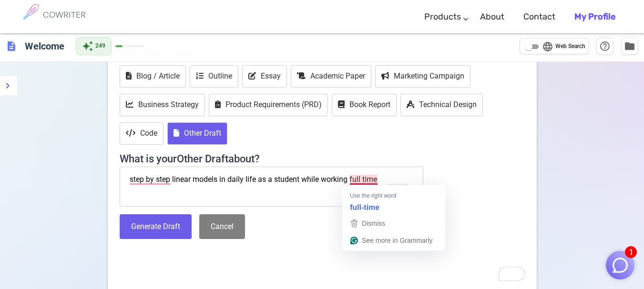  What do you see at coordinates (323, 161) in the screenshot?
I see `div: To enrich screen reader interactions, please activate Accessibility in Grammarly extension settings` at bounding box center [323, 161].